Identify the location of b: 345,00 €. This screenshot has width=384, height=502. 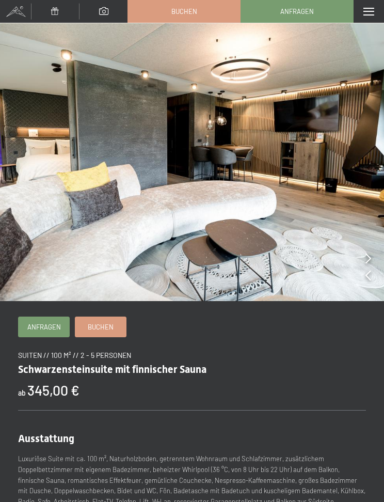
(53, 390).